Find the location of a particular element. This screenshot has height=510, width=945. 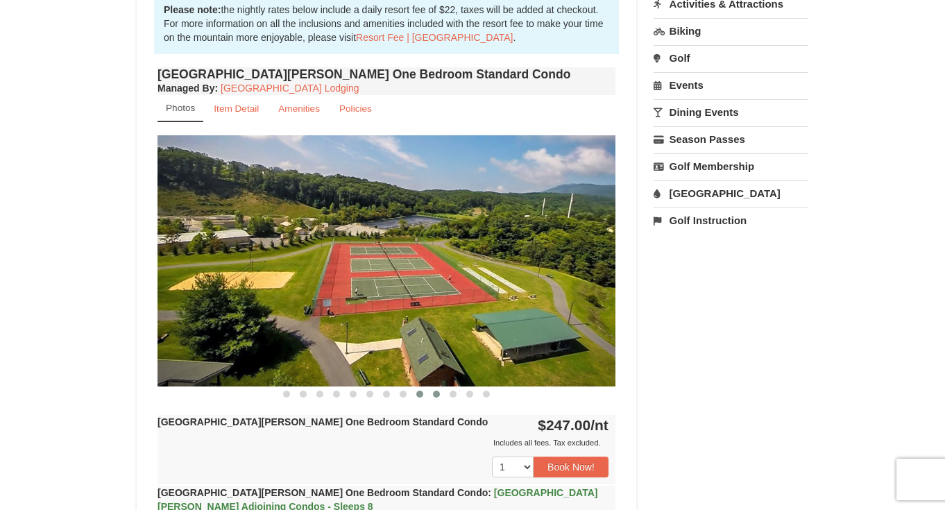

a: Events is located at coordinates (730, 85).